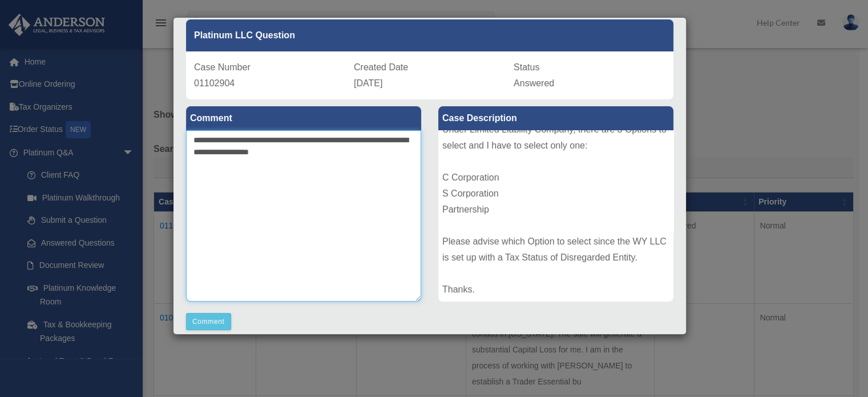  I want to click on label: Comment, so click(304, 118).